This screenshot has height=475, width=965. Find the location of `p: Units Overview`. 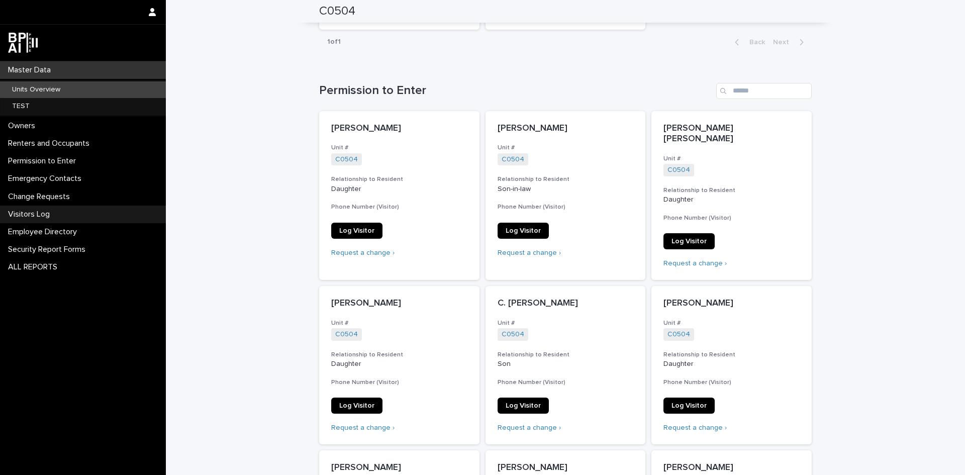

p: Units Overview is located at coordinates (36, 89).